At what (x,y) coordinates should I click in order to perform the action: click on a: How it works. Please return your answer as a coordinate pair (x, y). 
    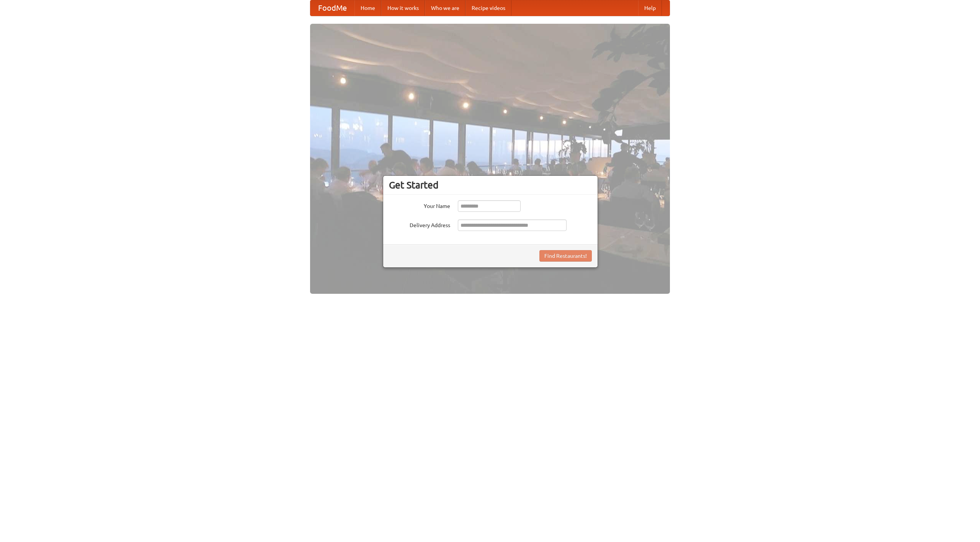
    Looking at the image, I should click on (403, 8).